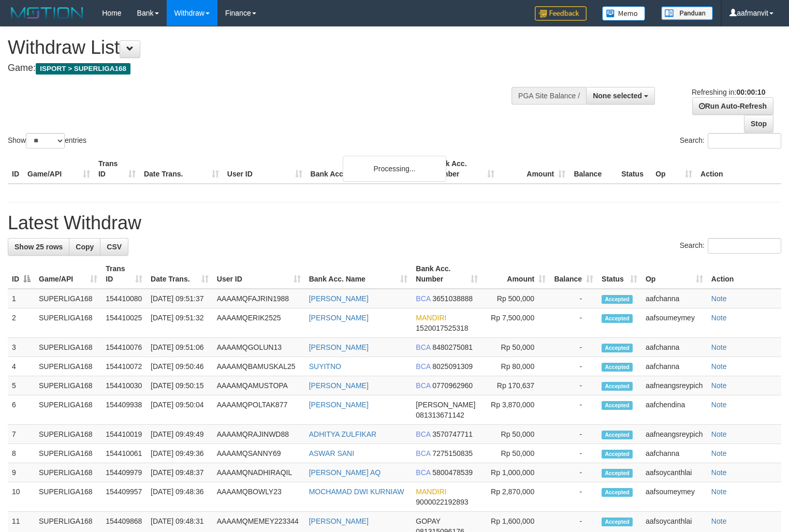 The width and height of the screenshot is (789, 532). What do you see at coordinates (441, 501) in the screenshot?
I see `span: Copy 9000022192893 to clipboard` at bounding box center [441, 501].